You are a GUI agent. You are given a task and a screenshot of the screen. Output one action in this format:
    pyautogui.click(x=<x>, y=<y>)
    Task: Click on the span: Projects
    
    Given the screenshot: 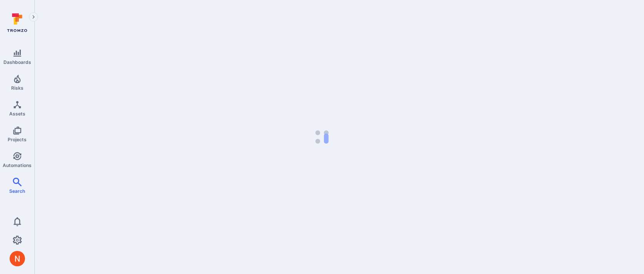 What is the action you would take?
    pyautogui.click(x=17, y=139)
    